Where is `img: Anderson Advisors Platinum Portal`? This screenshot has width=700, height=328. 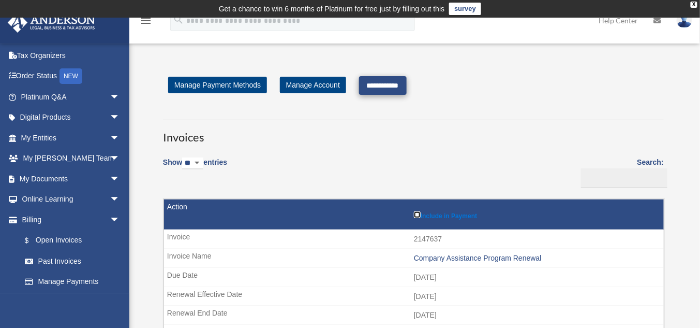
img: Anderson Advisors Platinum Portal is located at coordinates (51, 22).